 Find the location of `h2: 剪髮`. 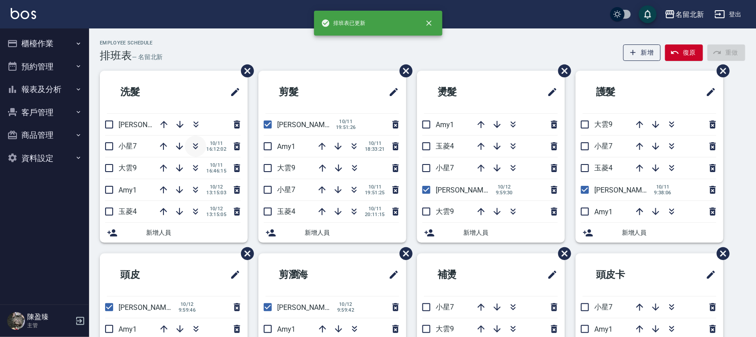

h2: 剪髮 is located at coordinates (306, 92).